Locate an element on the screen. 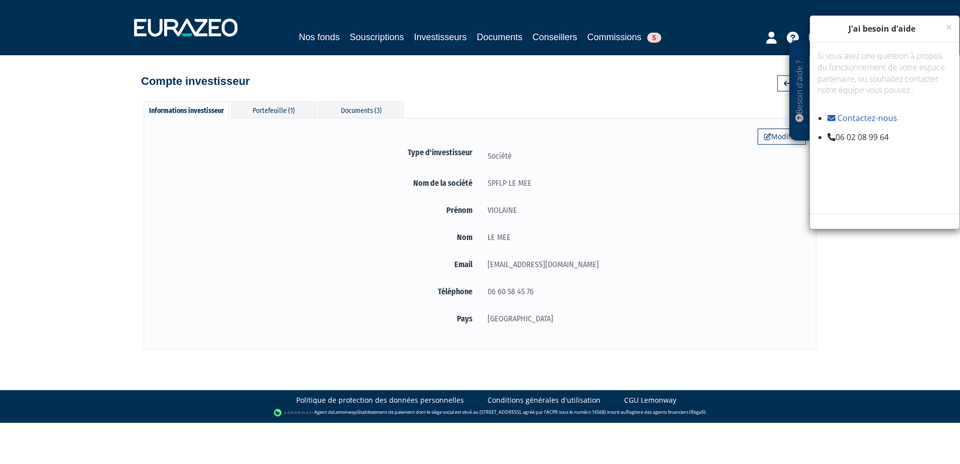  a: Conseillers is located at coordinates (555, 37).